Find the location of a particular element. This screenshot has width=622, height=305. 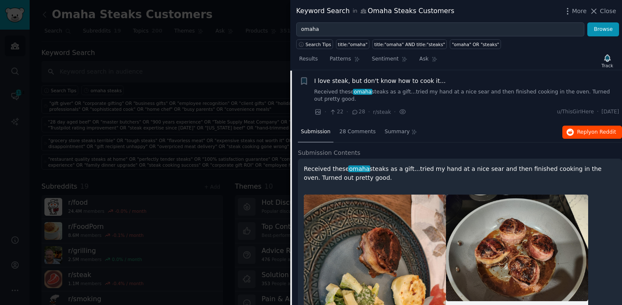

a: Replyon Reddit is located at coordinates (592, 132).